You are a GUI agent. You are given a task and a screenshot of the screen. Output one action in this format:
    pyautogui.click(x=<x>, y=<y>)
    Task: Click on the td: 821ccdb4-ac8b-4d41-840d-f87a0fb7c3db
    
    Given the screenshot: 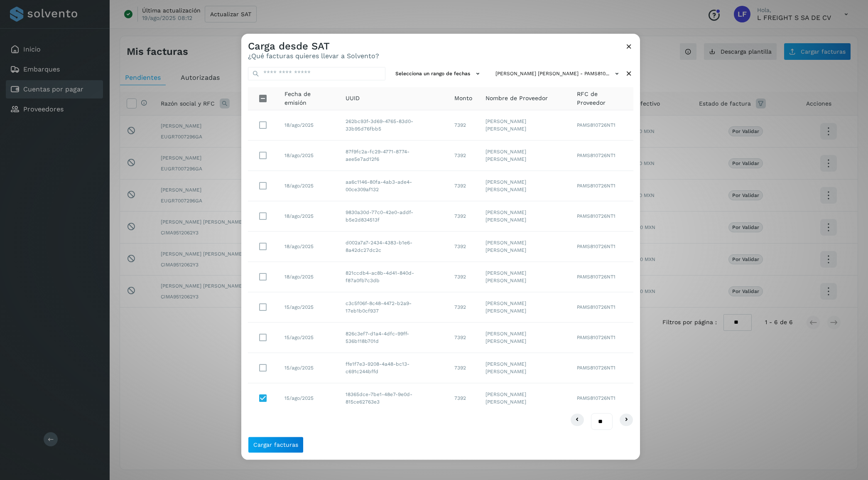 What is the action you would take?
    pyautogui.click(x=393, y=277)
    